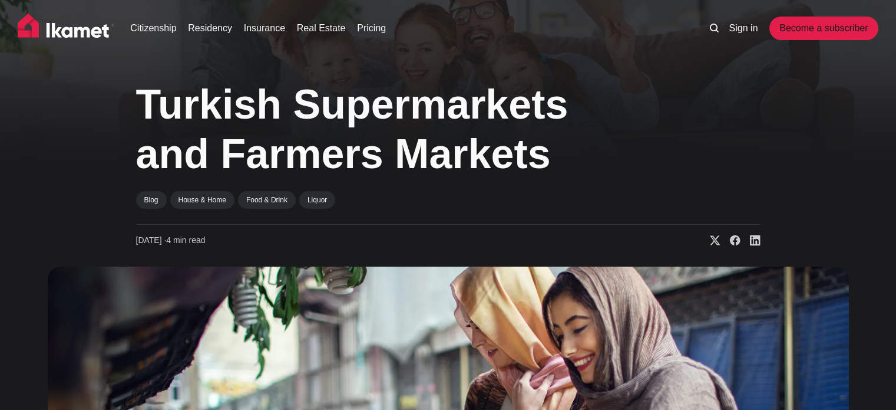 This screenshot has height=410, width=896. Describe the element at coordinates (711, 240) in the screenshot. I see `a: Share on X` at that location.